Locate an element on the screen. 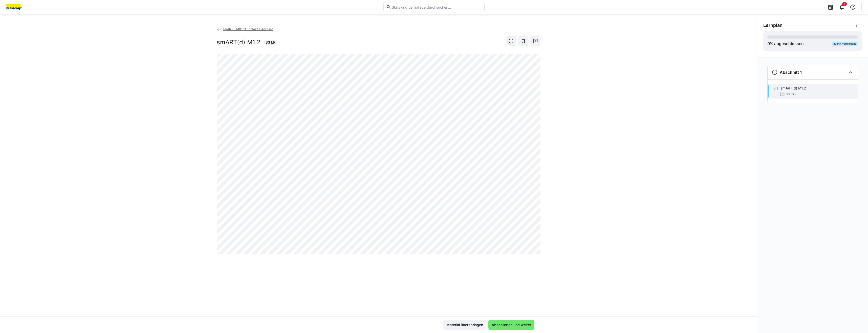 Image resolution: width=868 pixels, height=333 pixels. div: 33 min verbleibend is located at coordinates (845, 44).